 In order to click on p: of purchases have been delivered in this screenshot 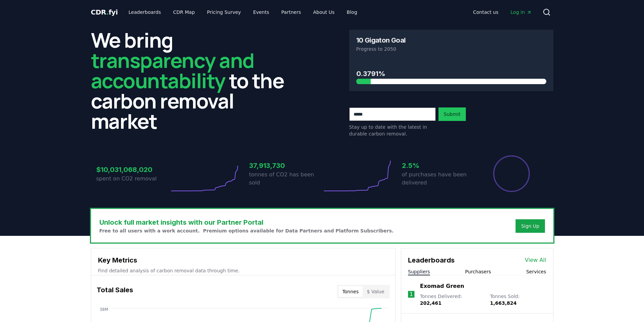, I will do `click(439, 179)`.